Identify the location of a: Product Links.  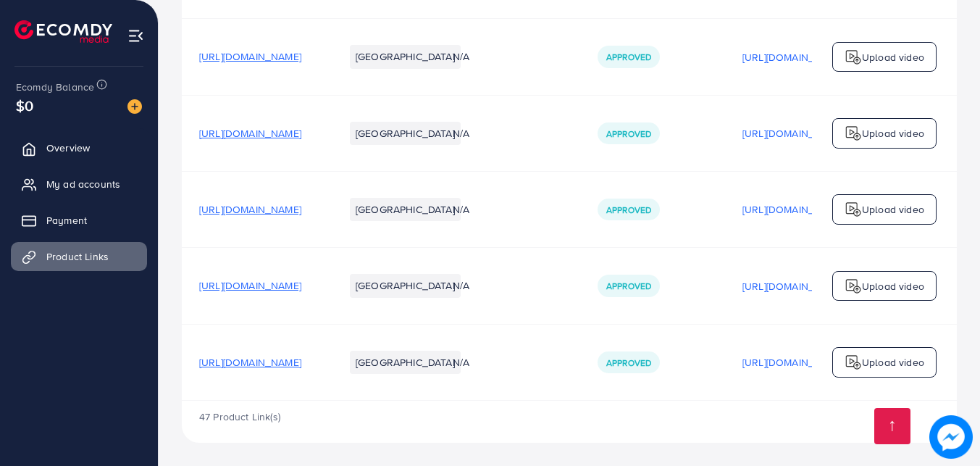
(79, 257).